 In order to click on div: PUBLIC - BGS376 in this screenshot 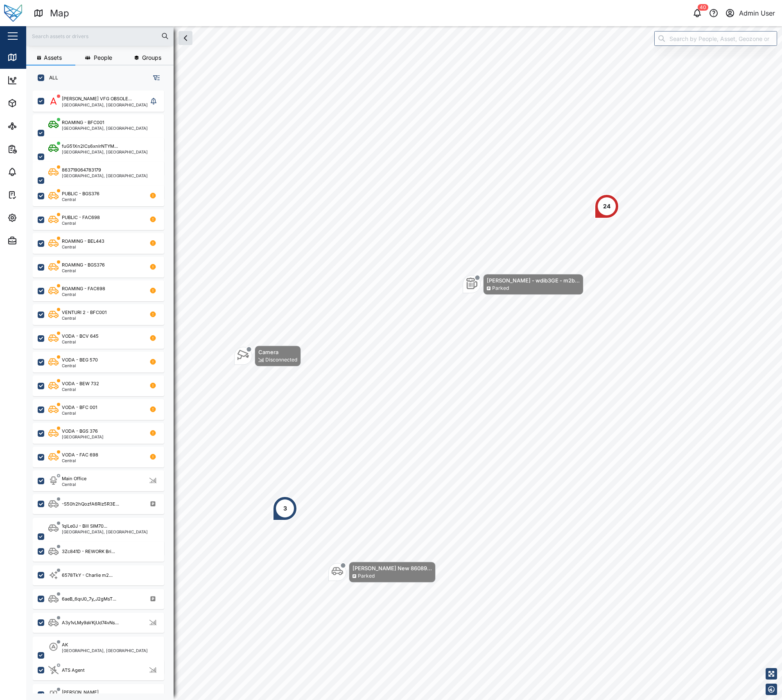, I will do `click(81, 194)`.